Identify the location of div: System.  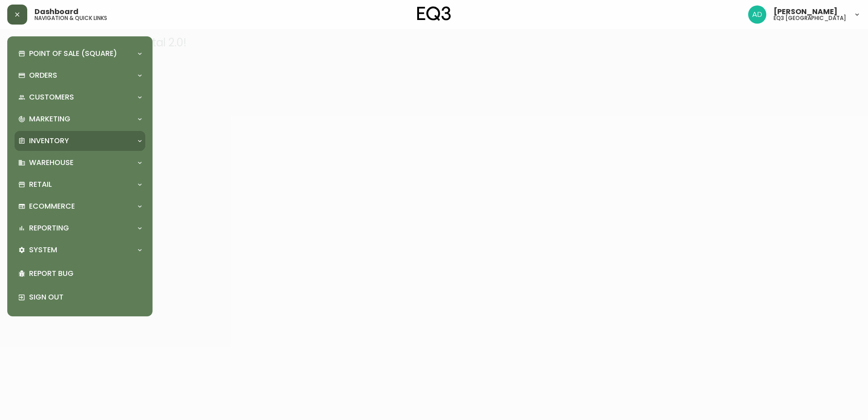
(80, 250).